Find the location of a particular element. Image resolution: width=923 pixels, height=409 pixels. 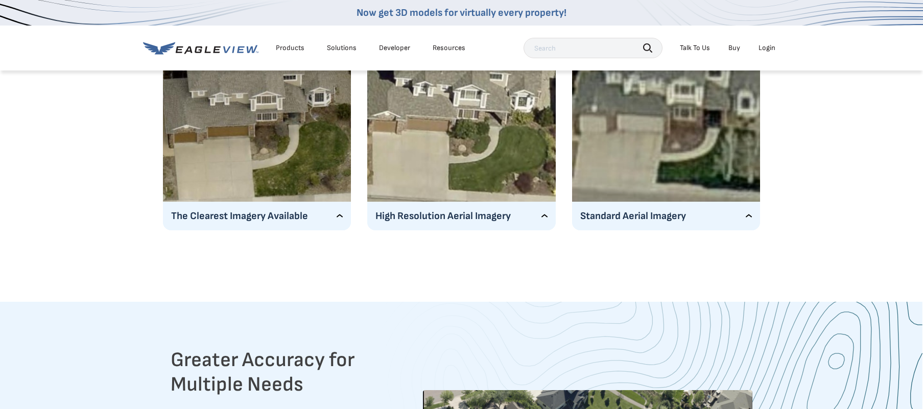

input: Search is located at coordinates (593, 48).